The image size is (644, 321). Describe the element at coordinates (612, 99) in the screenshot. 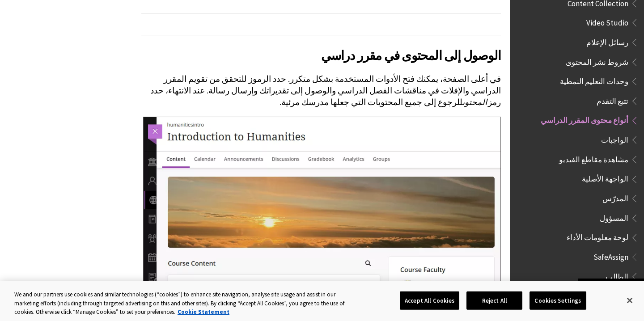

I see `span: تتبع التقدم` at that location.